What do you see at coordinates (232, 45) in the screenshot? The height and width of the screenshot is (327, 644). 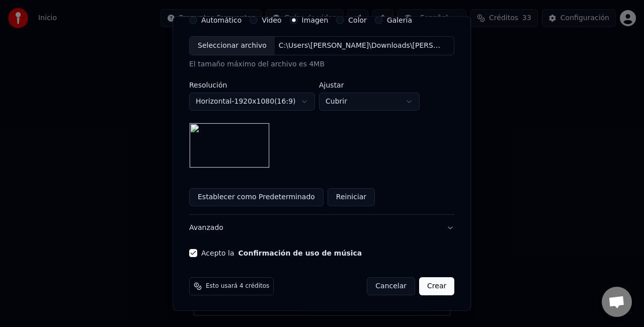 I see `div: Seleccionar archivo` at bounding box center [232, 45].